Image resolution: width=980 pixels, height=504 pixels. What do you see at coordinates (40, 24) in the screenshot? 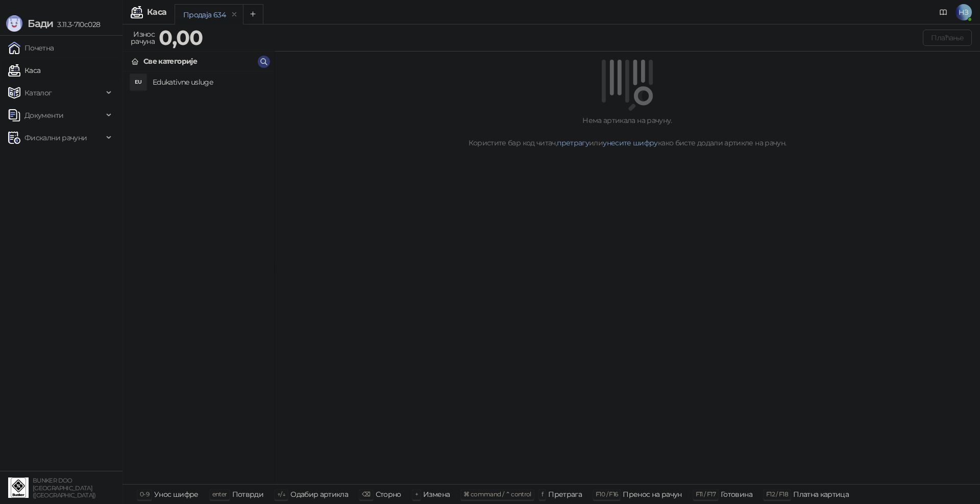
I see `span: Бади` at bounding box center [40, 24].